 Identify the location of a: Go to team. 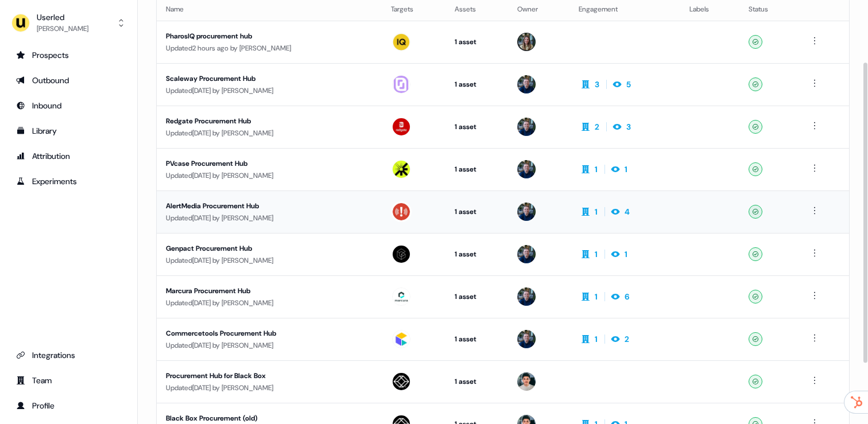
(68, 380).